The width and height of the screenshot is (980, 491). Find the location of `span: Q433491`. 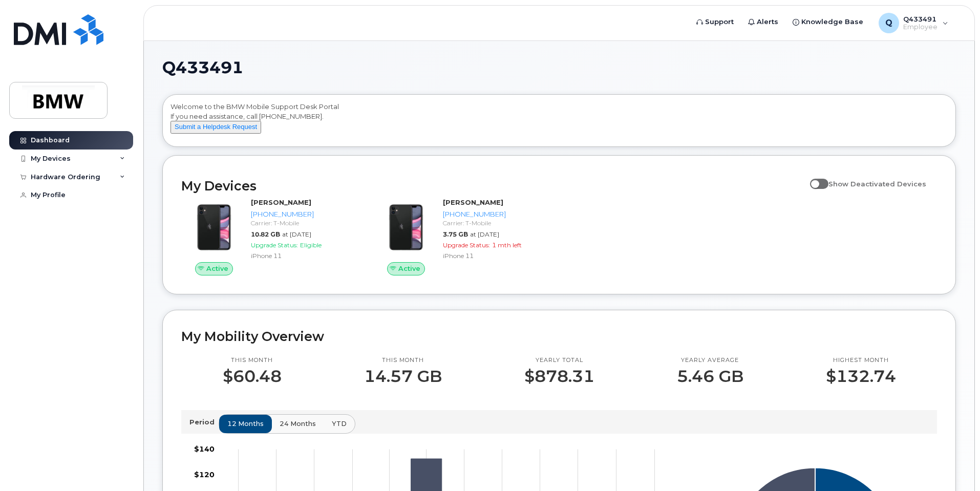

span: Q433491 is located at coordinates (203, 68).